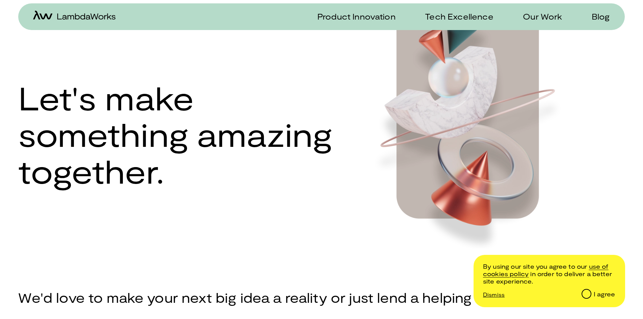 Image resolution: width=643 pixels, height=319 pixels. What do you see at coordinates (352, 16) in the screenshot?
I see `a: Product Innovation` at bounding box center [352, 16].